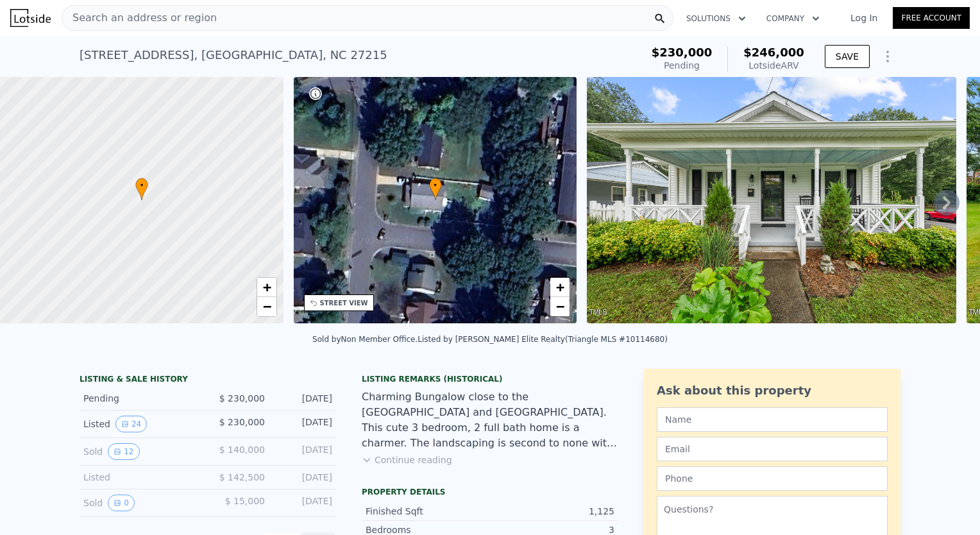 The width and height of the screenshot is (980, 535). I want to click on span: $ 140,000, so click(242, 450).